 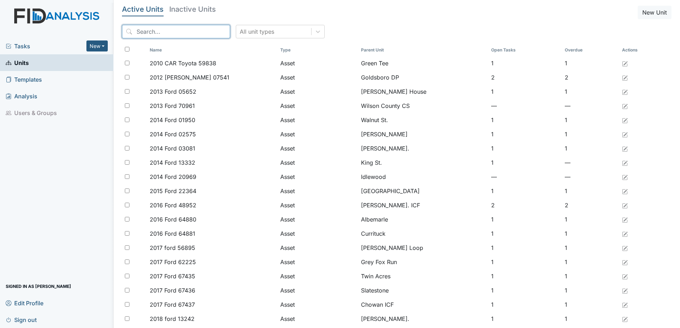 I want to click on span: Analysis, so click(x=21, y=96).